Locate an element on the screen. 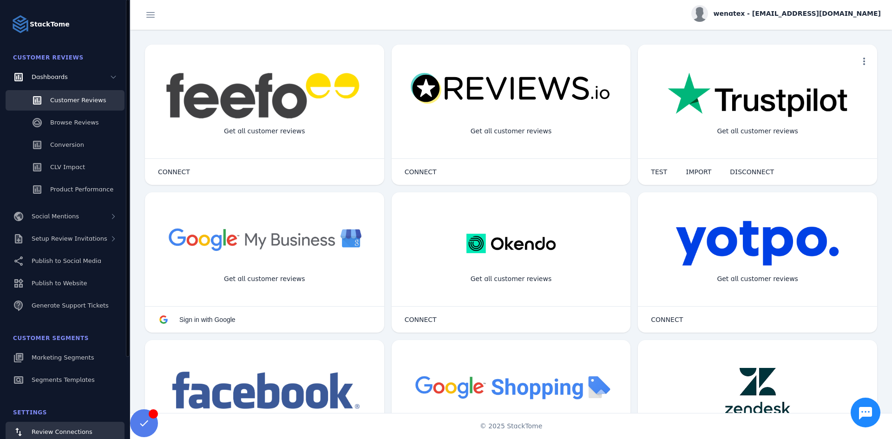 The width and height of the screenshot is (892, 439). a: CLV Impact is located at coordinates (65, 167).